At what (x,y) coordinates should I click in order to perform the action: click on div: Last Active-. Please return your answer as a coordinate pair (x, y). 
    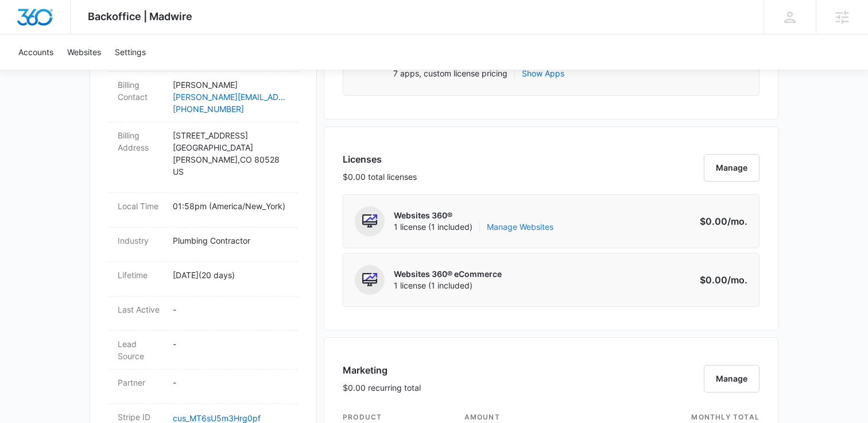
    Looking at the image, I should click on (203, 314).